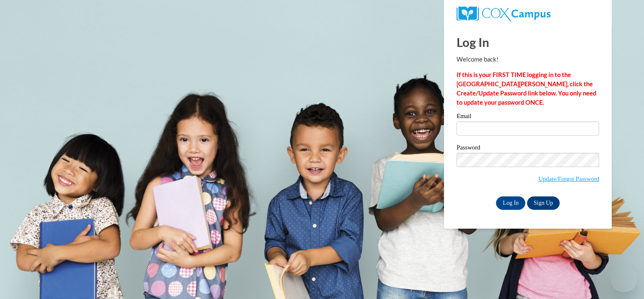 This screenshot has height=299, width=644. I want to click on a: COX Campus, so click(528, 14).